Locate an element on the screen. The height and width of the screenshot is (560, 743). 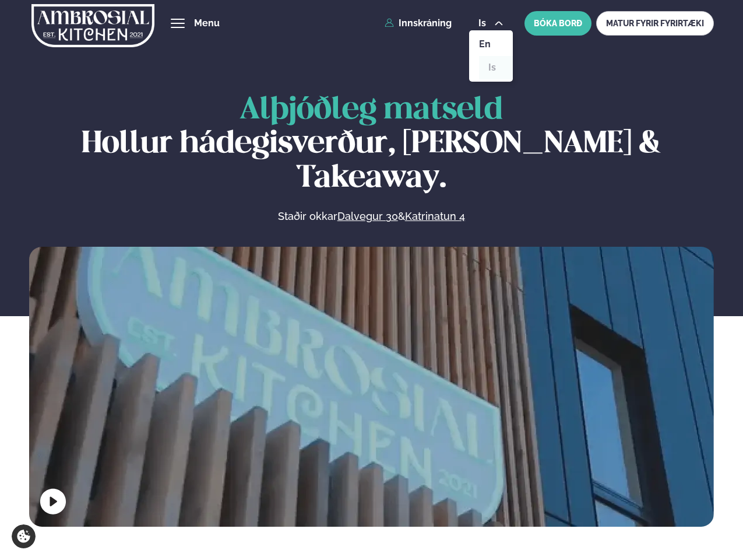
img: logo is located at coordinates (93, 25).